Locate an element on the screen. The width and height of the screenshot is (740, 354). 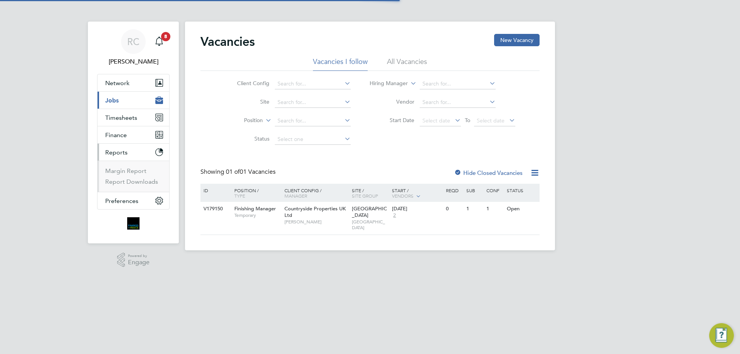
label: Position is located at coordinates (241, 121).